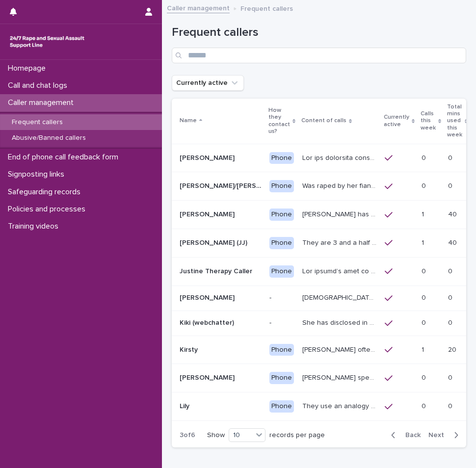  What do you see at coordinates (47, 42) in the screenshot?
I see `img: rhQMoQhaT3yELyF149Cw` at bounding box center [47, 42].